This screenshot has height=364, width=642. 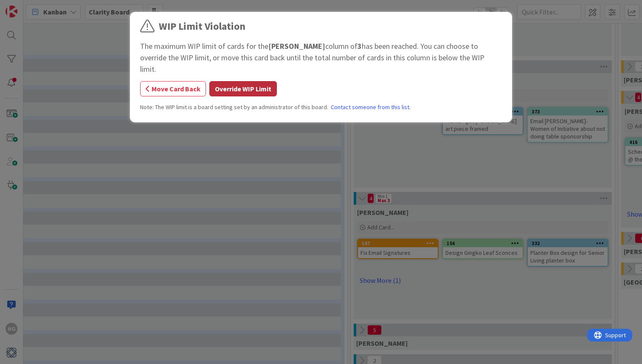 What do you see at coordinates (360, 46) in the screenshot?
I see `b: 3` at bounding box center [360, 46].